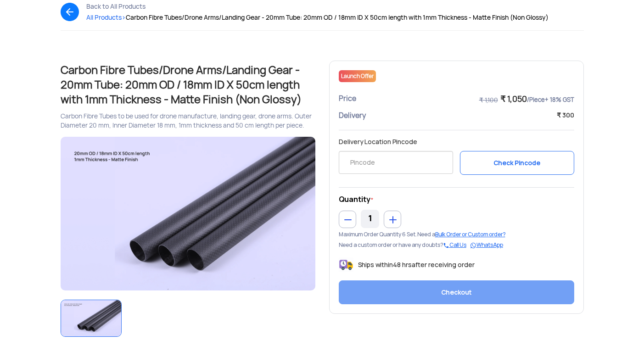 Image resolution: width=644 pixels, height=346 pixels. What do you see at coordinates (490, 245) in the screenshot?
I see `a: WhatsApp` at bounding box center [490, 245].